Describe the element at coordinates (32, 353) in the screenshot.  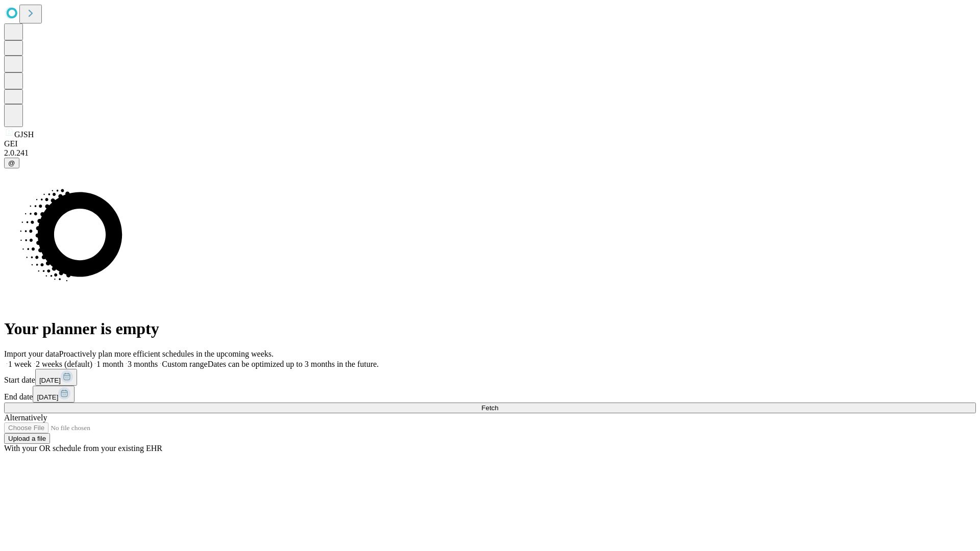
I see `span: Import your data` at that location.